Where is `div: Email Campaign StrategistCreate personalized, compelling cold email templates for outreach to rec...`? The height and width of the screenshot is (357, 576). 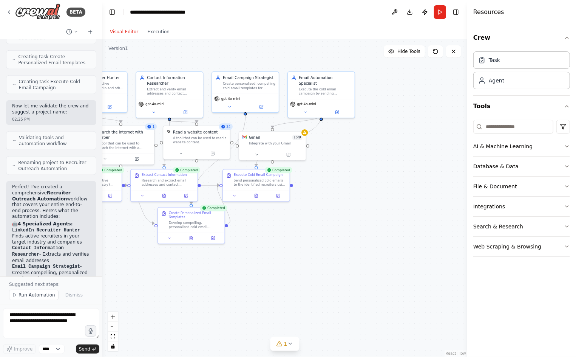 div: Email Campaign StrategistCreate personalized, compelling cold email templates for outreach to rec... is located at coordinates (245, 92).